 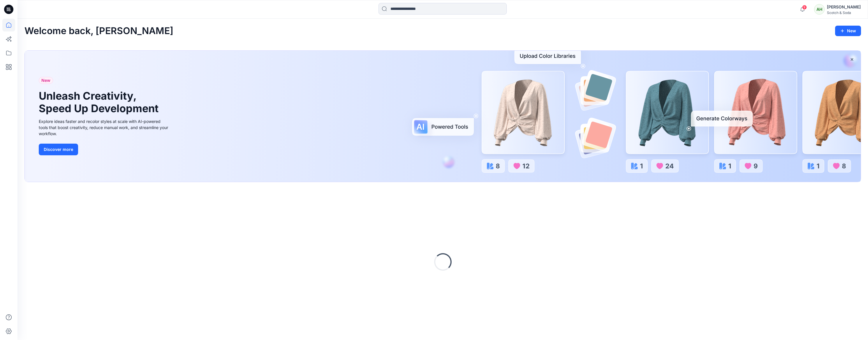 What do you see at coordinates (820, 9) in the screenshot?
I see `div: AH` at bounding box center [820, 9].